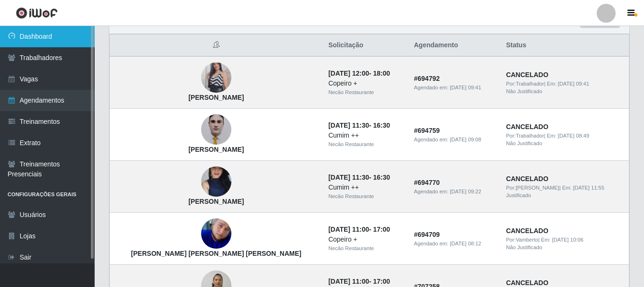 The height and width of the screenshot is (287, 644). What do you see at coordinates (427, 131) in the screenshot?
I see `strong: # 694759` at bounding box center [427, 131].